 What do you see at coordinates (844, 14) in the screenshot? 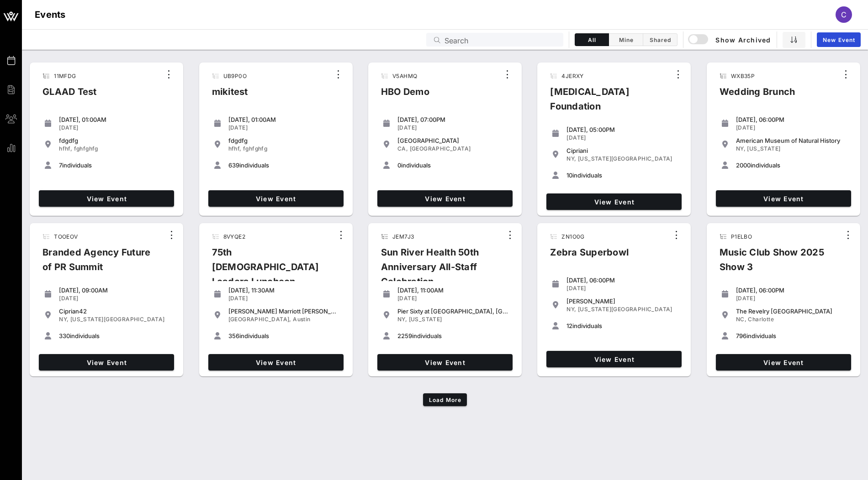
I see `div: C` at bounding box center [844, 14].